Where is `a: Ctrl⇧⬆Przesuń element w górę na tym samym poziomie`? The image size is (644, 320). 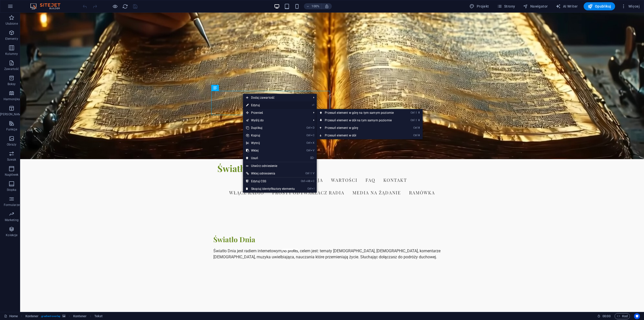
a: Ctrl⇧⬆Przesuń element w górę na tym samym poziomie is located at coordinates (360, 112).